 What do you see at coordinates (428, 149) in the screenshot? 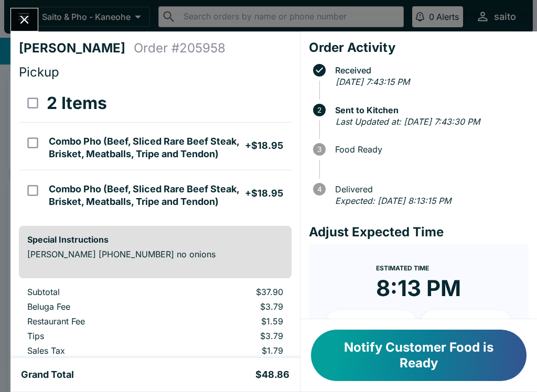
I see `span: Food Ready` at bounding box center [428, 149].